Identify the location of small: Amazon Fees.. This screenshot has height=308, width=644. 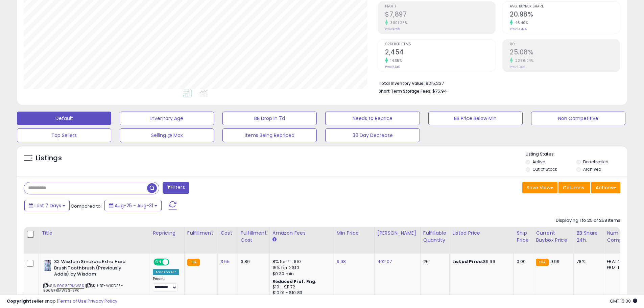
(274, 239).